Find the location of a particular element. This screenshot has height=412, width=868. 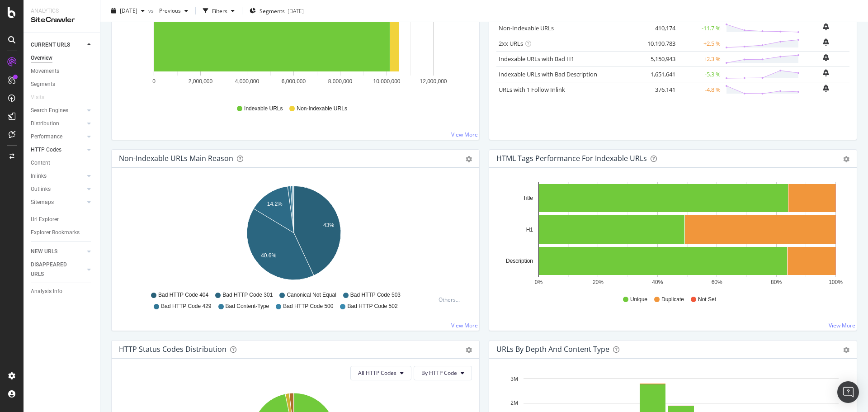

text: 20% is located at coordinates (598, 282).